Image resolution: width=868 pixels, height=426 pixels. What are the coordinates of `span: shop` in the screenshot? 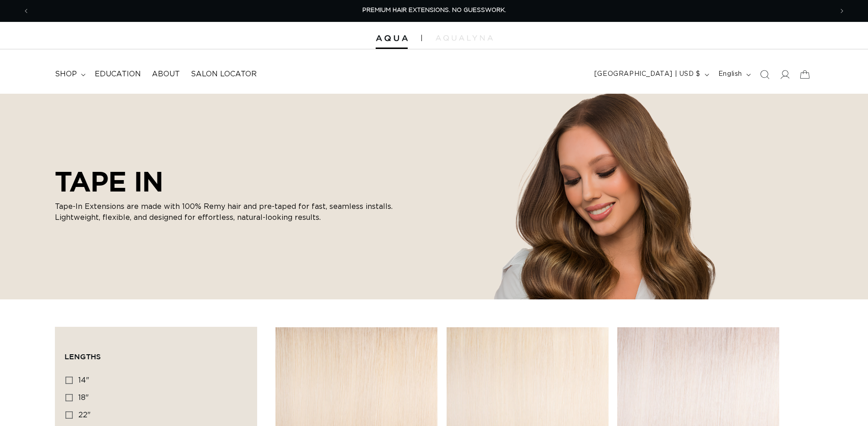 It's located at (66, 74).